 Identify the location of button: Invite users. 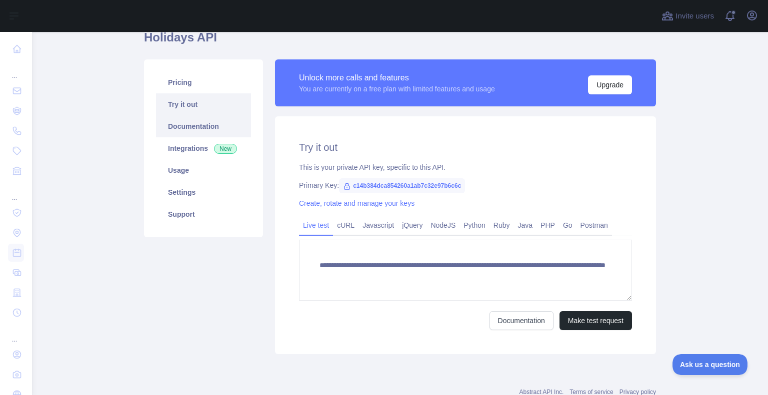
(687, 16).